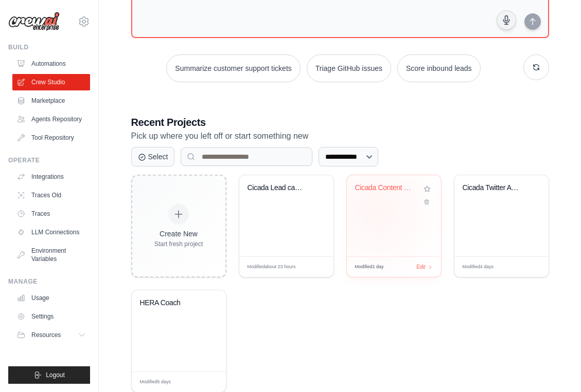  Describe the element at coordinates (179, 244) in the screenshot. I see `div: Start fresh project` at that location.